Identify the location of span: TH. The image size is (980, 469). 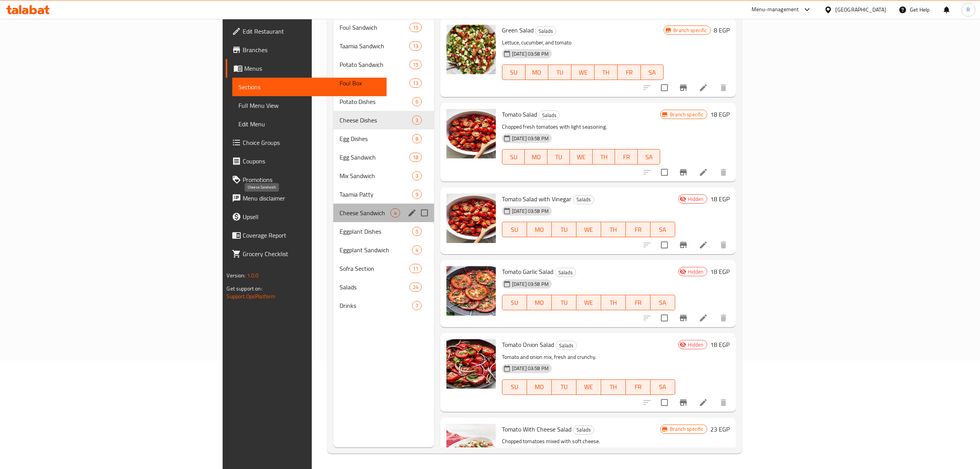
(606, 72).